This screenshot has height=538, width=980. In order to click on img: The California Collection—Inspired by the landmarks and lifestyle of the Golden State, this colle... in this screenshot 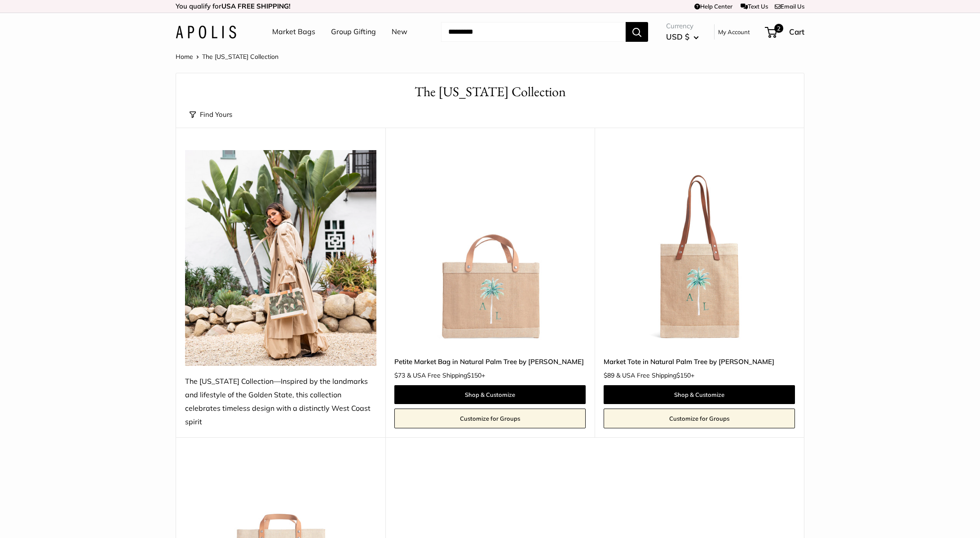, I will do `click(281, 258)`.